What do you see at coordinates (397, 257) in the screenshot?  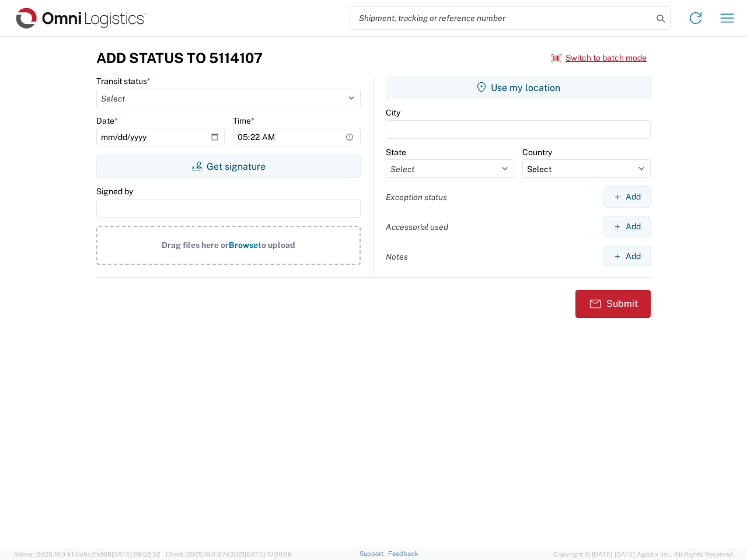 I see `label: Notes` at bounding box center [397, 257].